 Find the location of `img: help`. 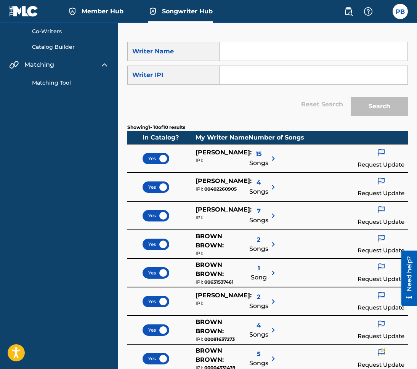

img: help is located at coordinates (369, 11).